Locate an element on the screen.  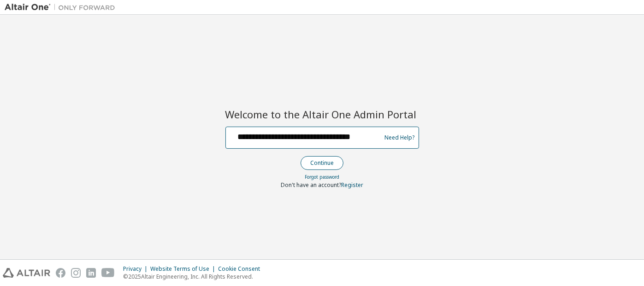
span: Don't have an account? is located at coordinates (310, 185).